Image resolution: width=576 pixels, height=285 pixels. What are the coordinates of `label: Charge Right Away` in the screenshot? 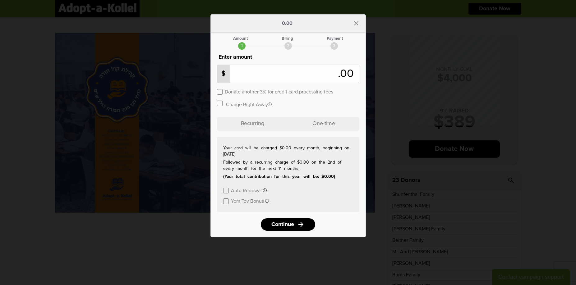 It's located at (249, 104).